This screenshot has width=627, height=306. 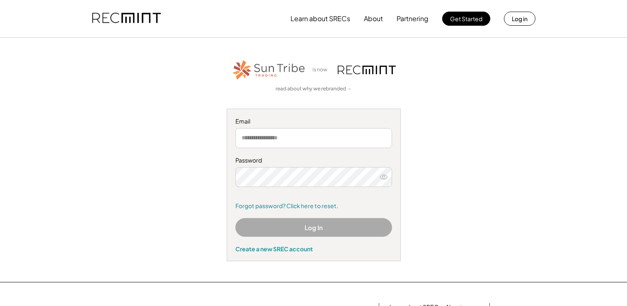 I want to click on div: Password, so click(x=314, y=160).